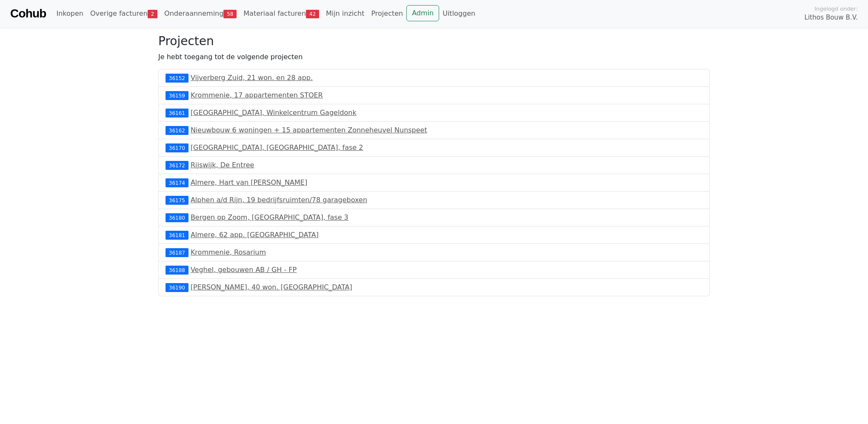 This screenshot has width=868, height=424. I want to click on a: Admin, so click(423, 13).